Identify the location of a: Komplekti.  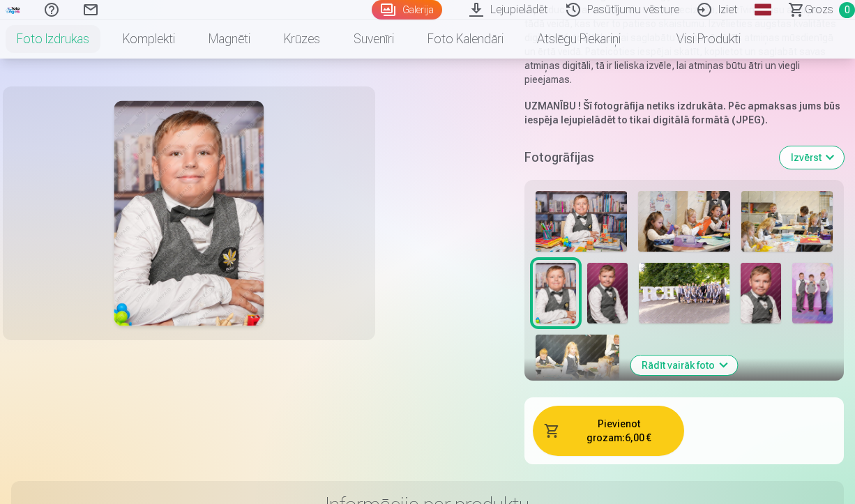
(148, 39).